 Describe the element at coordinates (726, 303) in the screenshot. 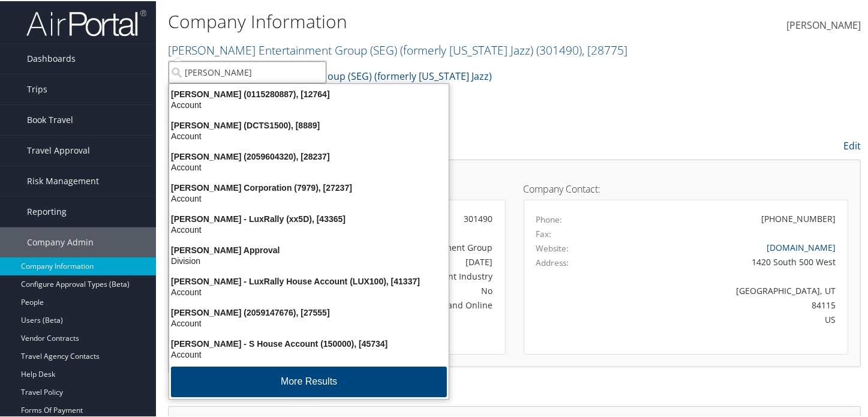

I see `div: 84115` at that location.